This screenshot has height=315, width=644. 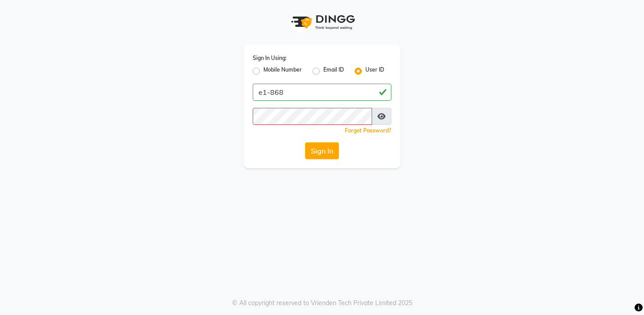 What do you see at coordinates (322, 22) in the screenshot?
I see `img: logo1.svg` at bounding box center [322, 22].